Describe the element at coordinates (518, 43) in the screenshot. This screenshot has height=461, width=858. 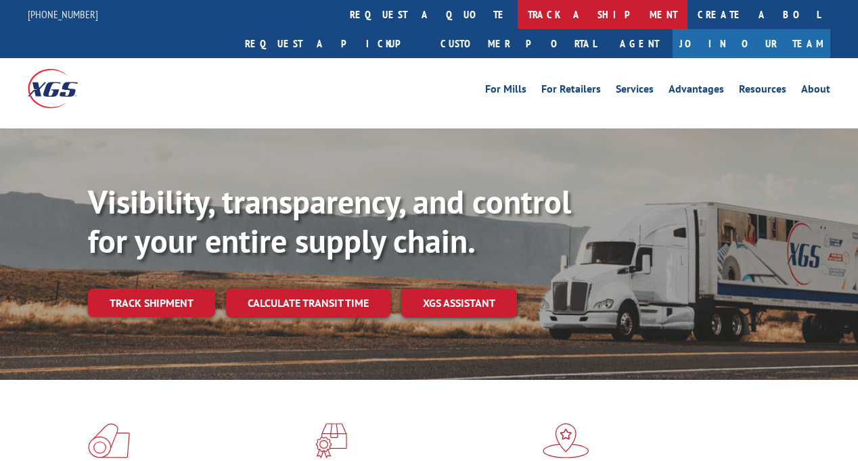
I see `a: Customer Portal` at that location.